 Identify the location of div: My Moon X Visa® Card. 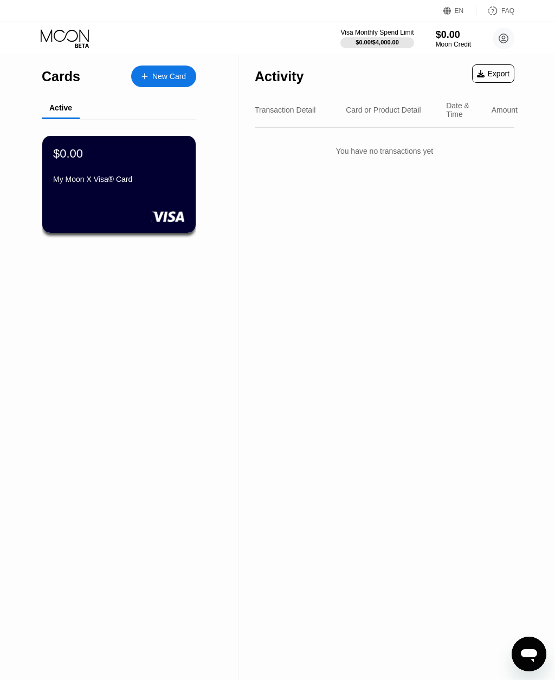
(119, 179).